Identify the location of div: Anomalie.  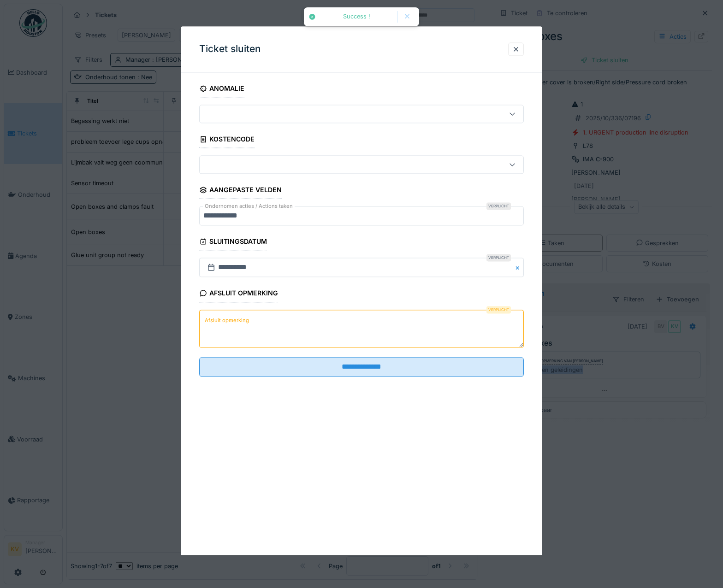
(222, 89).